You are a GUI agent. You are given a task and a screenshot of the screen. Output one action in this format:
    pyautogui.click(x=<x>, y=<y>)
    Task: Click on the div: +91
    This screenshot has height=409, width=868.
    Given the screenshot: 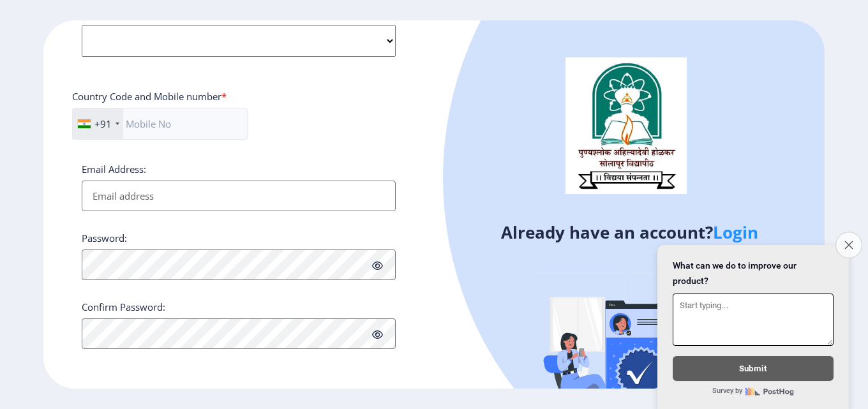 What is the action you would take?
    pyautogui.click(x=103, y=124)
    